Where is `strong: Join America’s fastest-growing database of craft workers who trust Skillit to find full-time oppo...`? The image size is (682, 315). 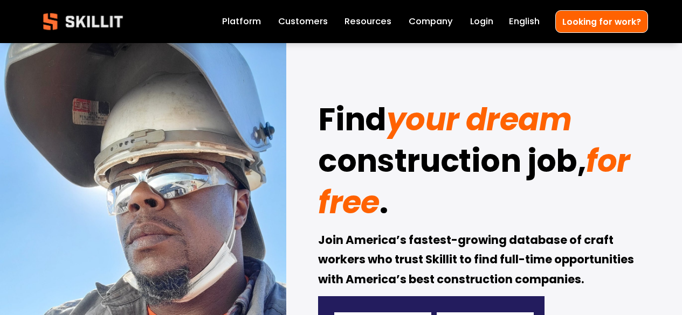 strong: Join America’s fastest-growing database of craft workers who trust Skillit to find full-time oppo... is located at coordinates (477, 261).